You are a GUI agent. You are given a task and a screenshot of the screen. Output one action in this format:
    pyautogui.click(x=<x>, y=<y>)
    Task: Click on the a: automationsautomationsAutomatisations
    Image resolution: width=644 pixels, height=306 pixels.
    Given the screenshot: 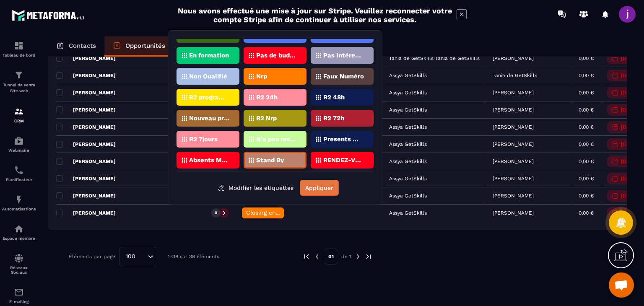 What is the action you would take?
    pyautogui.click(x=19, y=203)
    